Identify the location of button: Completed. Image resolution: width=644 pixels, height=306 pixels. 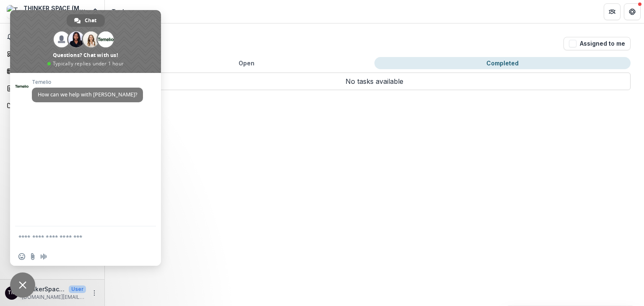
(502, 63).